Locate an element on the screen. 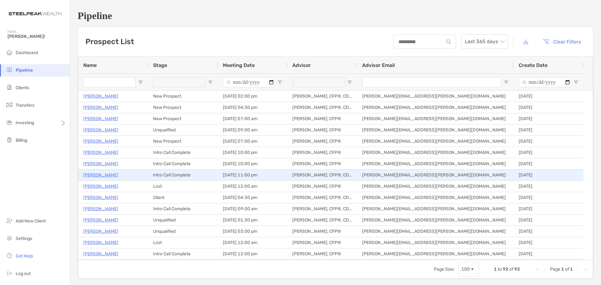 Image resolution: width=601 pixels, height=285 pixels. span: Billing is located at coordinates (21, 140).